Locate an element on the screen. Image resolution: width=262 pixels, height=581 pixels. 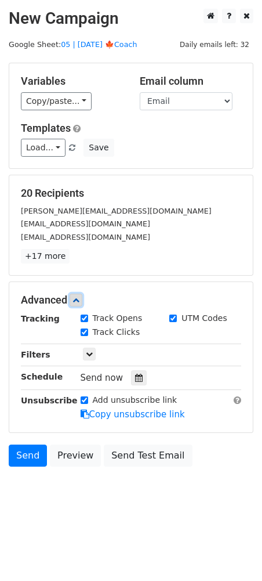
h5: Email column is located at coordinates (190, 81).